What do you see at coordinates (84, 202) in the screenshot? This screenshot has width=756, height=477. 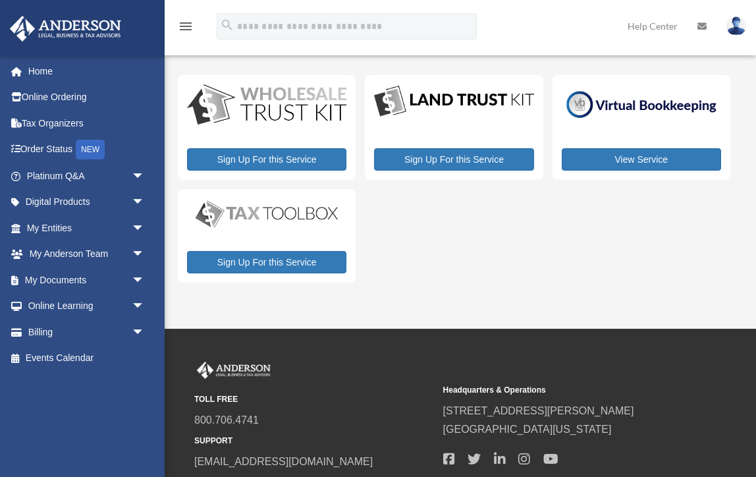 I see `a: Digital Productsarrow_drop_down` at bounding box center [84, 202].